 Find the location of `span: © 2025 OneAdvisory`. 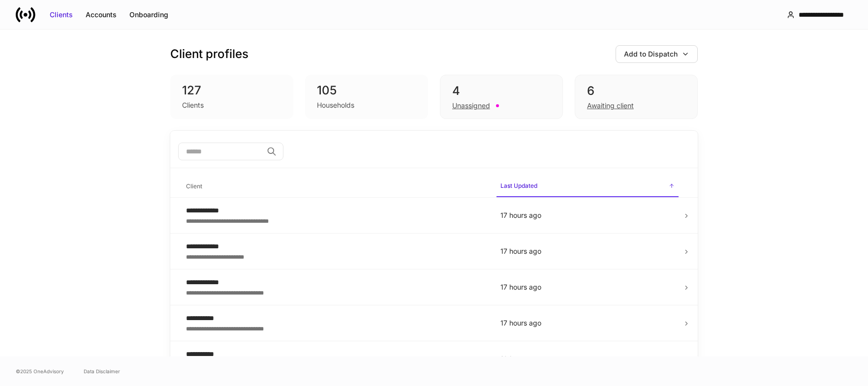

span: © 2025 OneAdvisory is located at coordinates (40, 371).